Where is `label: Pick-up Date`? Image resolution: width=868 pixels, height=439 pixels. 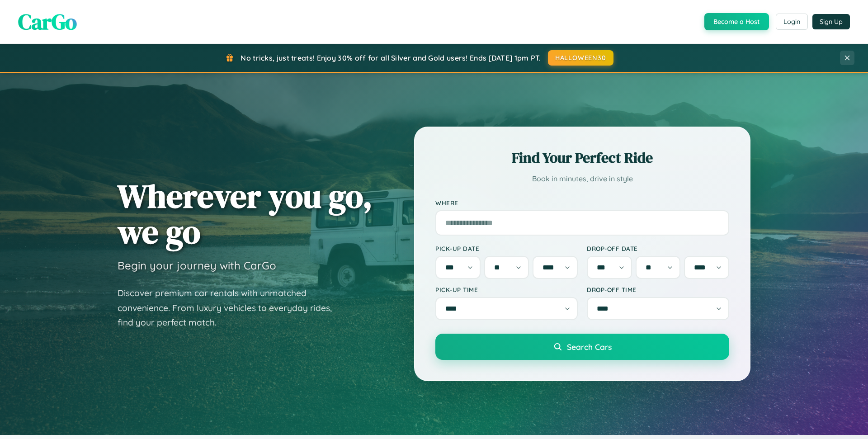 label: Pick-up Date is located at coordinates (507, 248).